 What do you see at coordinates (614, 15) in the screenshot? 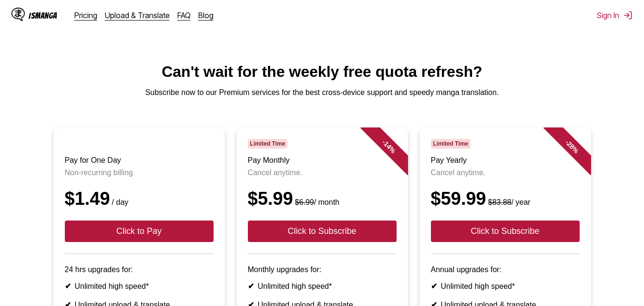
I see `button: Sign In` at bounding box center [614, 15].